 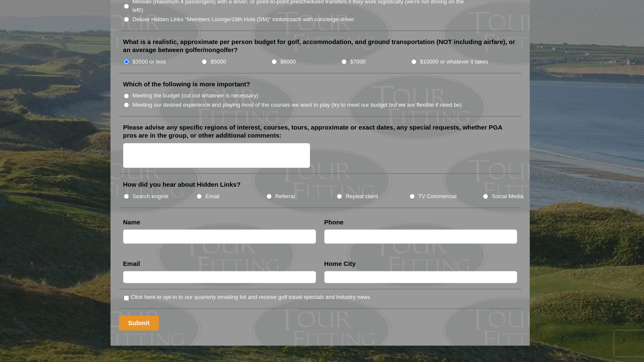 What do you see at coordinates (285, 196) in the screenshot?
I see `label: Referral` at bounding box center [285, 196].